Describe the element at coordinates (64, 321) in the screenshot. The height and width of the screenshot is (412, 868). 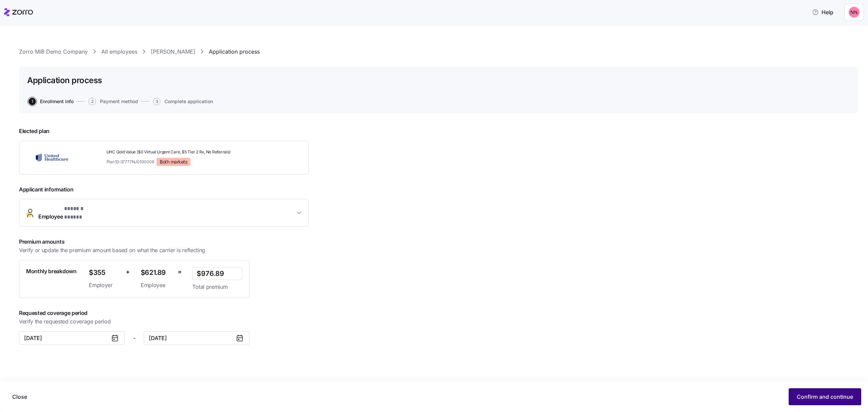
I see `span: Verify the requested coverage period` at that location.